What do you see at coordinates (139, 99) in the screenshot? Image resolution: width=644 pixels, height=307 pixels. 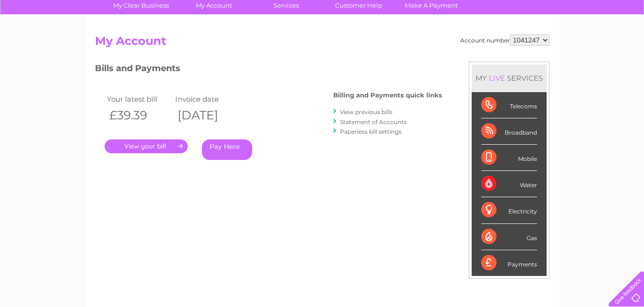 I see `td: Your latest bill` at bounding box center [139, 99].